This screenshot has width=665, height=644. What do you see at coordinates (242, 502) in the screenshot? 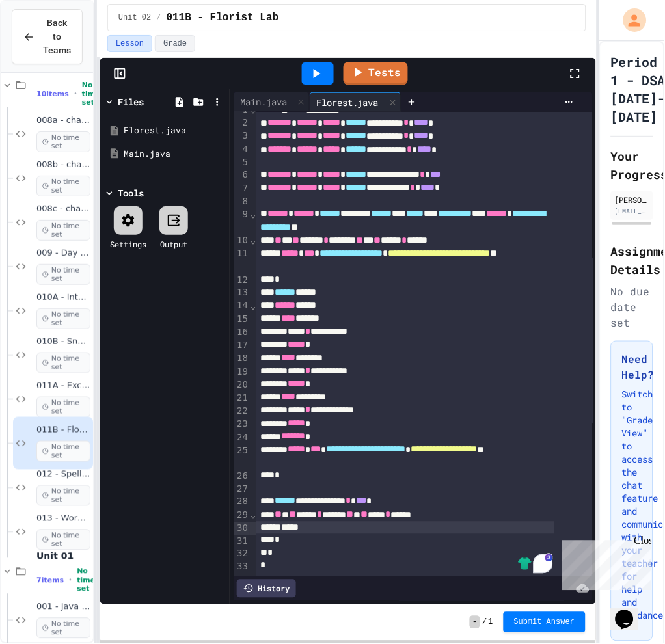
I see `div: 28` at bounding box center [242, 502].